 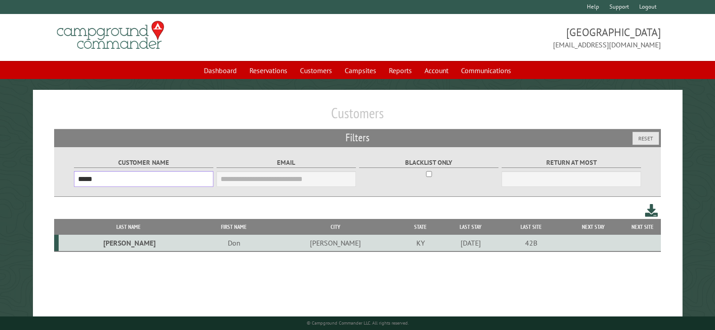 I want to click on th: Last Name, so click(x=128, y=226).